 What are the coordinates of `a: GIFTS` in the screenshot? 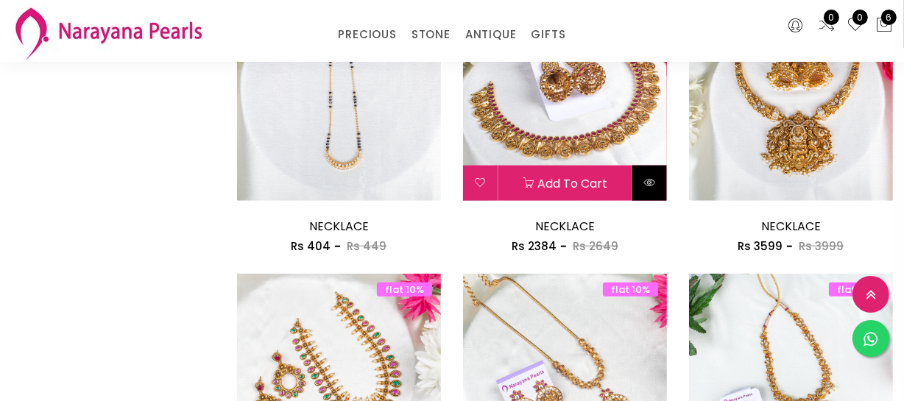 It's located at (547, 35).